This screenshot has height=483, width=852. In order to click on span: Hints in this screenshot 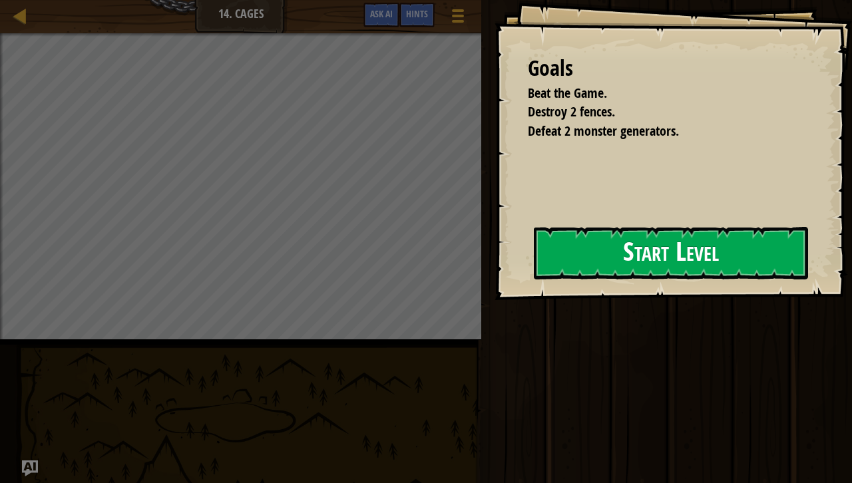, I will do `click(417, 13)`.